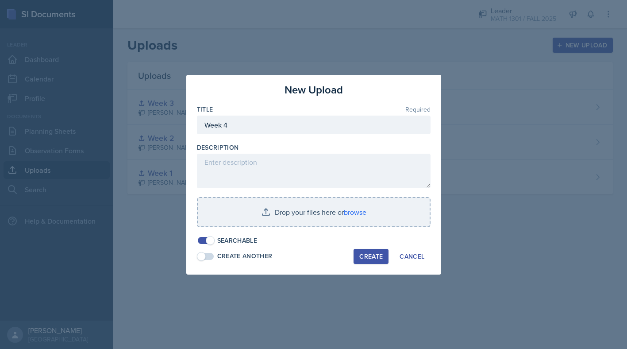 This screenshot has width=627, height=349. What do you see at coordinates (371, 256) in the screenshot?
I see `button: Create` at bounding box center [371, 256].